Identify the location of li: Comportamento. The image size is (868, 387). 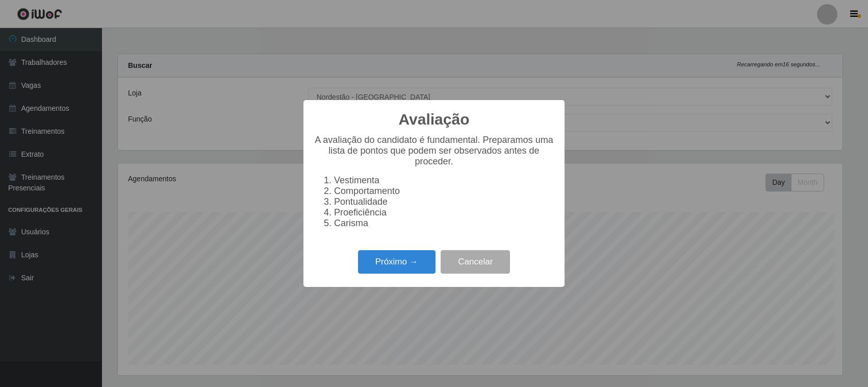
(444, 191).